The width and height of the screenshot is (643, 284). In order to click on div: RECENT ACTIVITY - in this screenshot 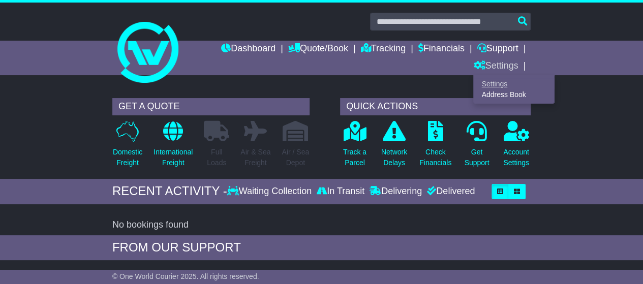, I will do `click(170, 191)`.